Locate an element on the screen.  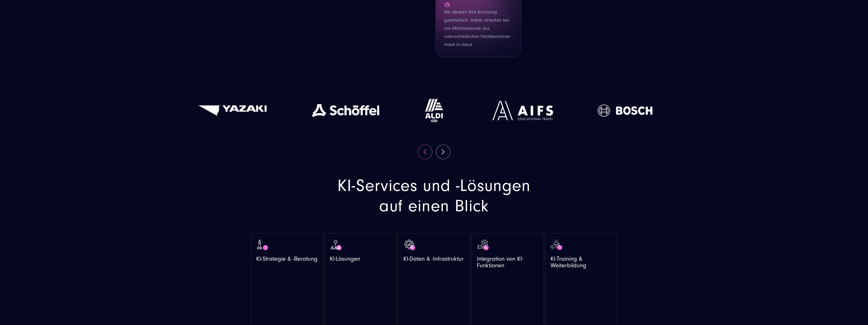
span: KI-Training & Weiterbildung is located at coordinates (581, 263).